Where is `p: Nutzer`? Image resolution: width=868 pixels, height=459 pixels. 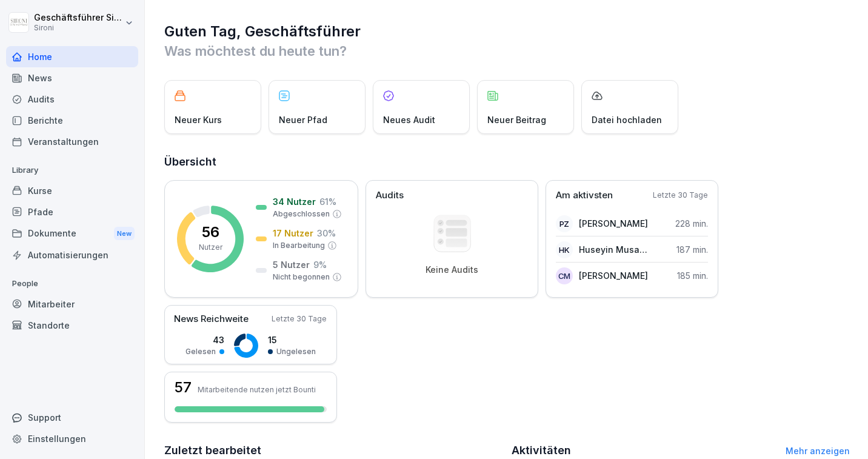 p: Nutzer is located at coordinates (210, 248).